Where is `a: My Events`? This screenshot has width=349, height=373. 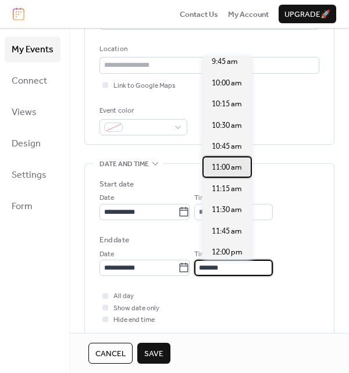 a: My Events is located at coordinates (33, 49).